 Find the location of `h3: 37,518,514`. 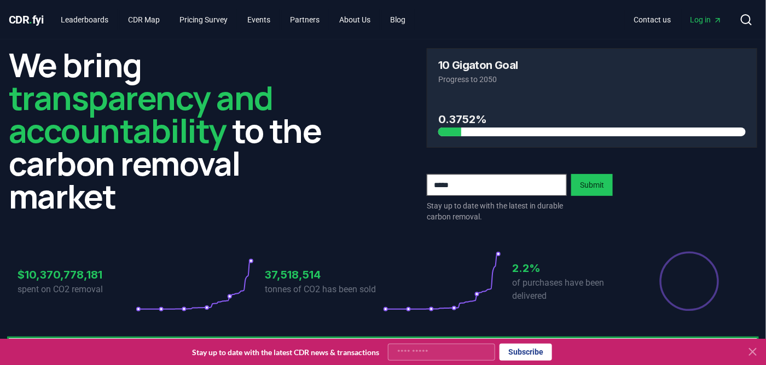

h3: 37,518,514 is located at coordinates (324, 275).